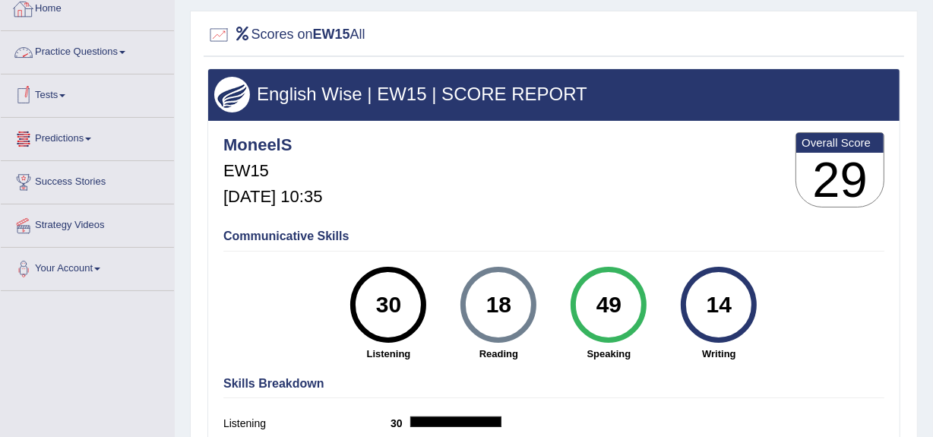 The image size is (933, 437). What do you see at coordinates (87, 137) in the screenshot?
I see `a: Predictions` at bounding box center [87, 137].